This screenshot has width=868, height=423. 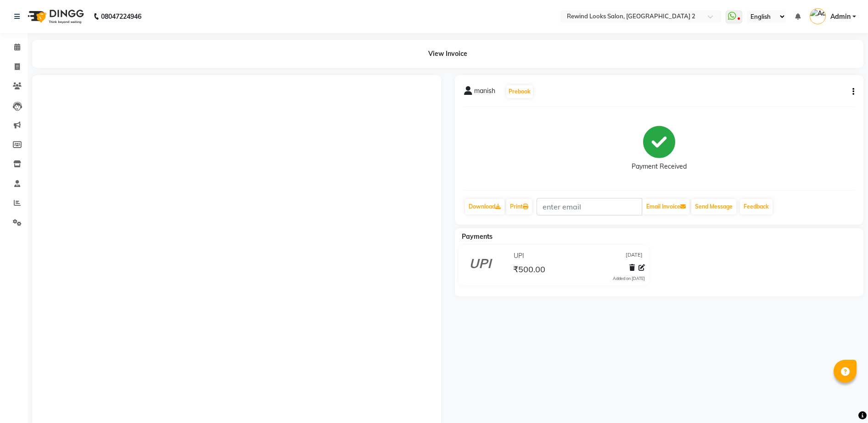 What do you see at coordinates (448, 53) in the screenshot?
I see `div: View Invoice` at bounding box center [448, 53].